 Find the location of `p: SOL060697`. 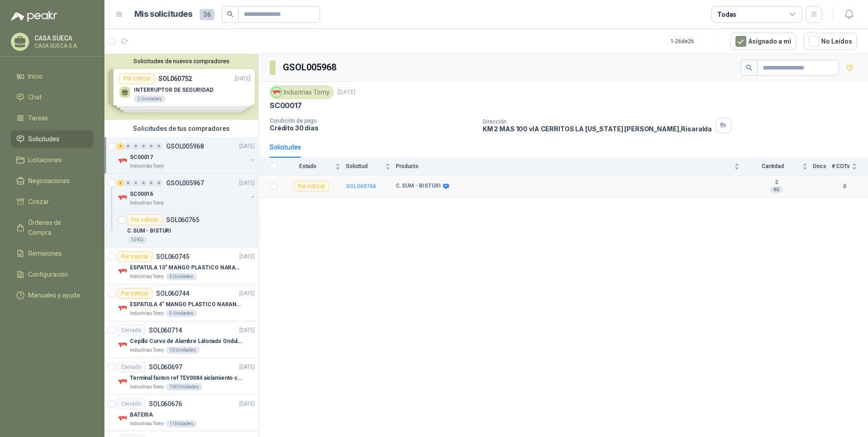

p: SOL060697 is located at coordinates (165, 367).